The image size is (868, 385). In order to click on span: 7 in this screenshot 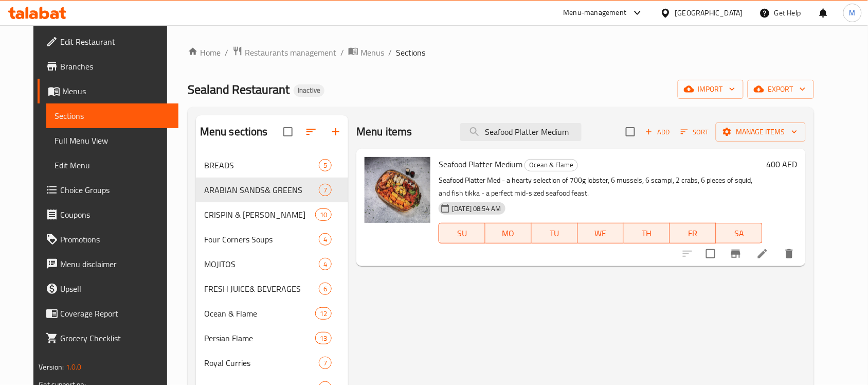, I will do `click(325, 190)`.